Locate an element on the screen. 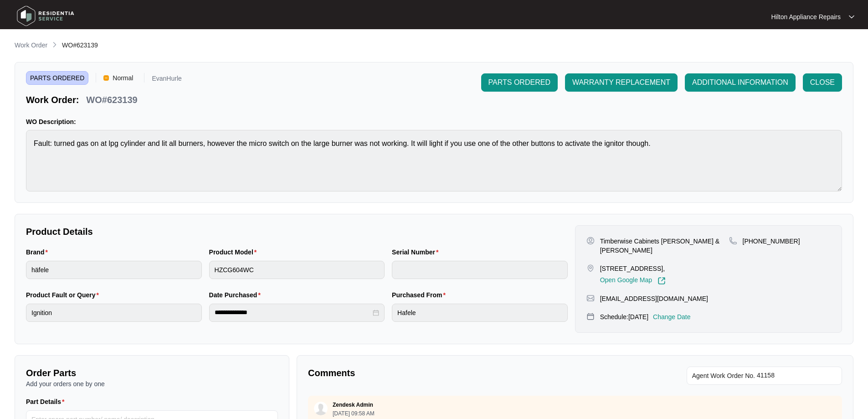 This screenshot has height=419, width=868. span: Agent Work Order No. is located at coordinates (724, 376).